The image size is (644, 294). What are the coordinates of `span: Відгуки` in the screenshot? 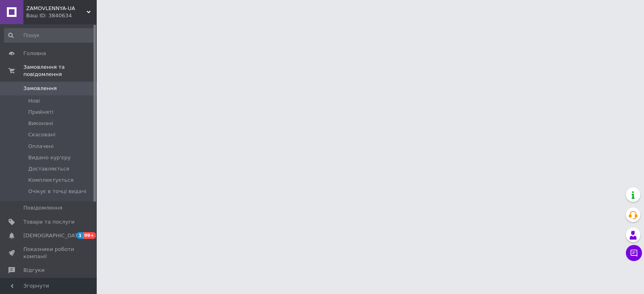 It's located at (34, 270).